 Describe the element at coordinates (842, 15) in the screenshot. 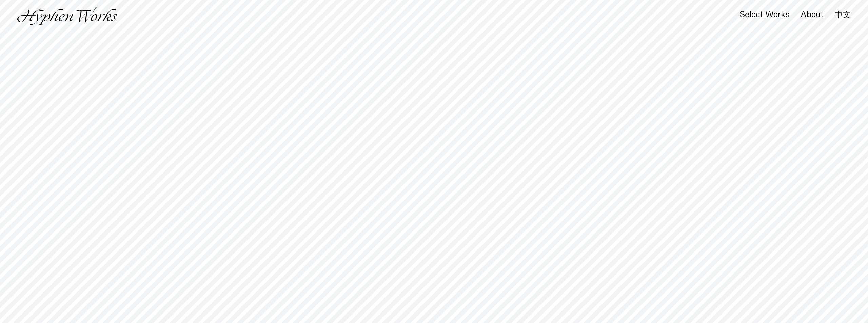

I see `a: 中文` at that location.